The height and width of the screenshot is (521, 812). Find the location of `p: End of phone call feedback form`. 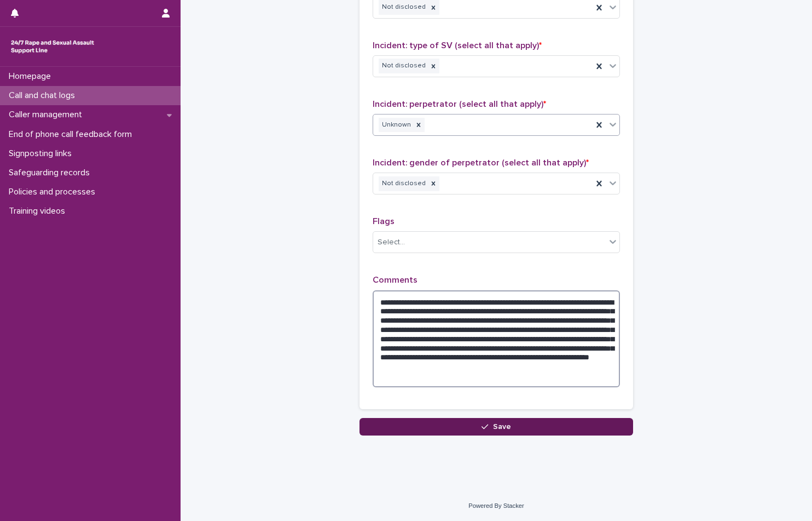

p: End of phone call feedback form is located at coordinates (72, 134).